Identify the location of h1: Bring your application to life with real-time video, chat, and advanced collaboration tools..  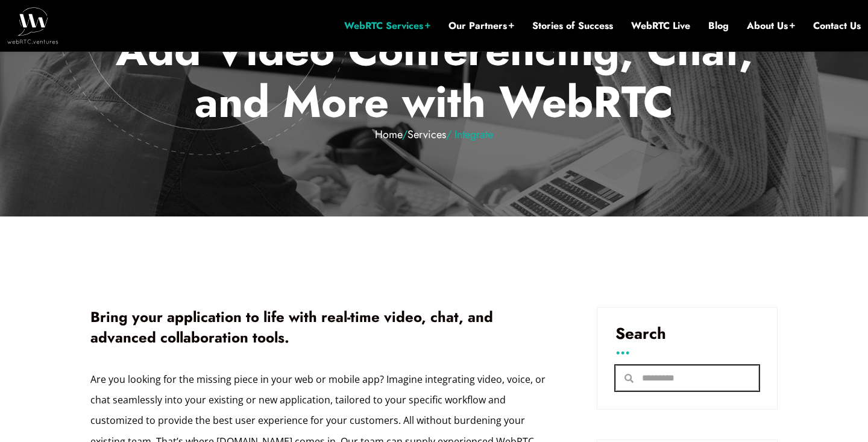
(326, 327).